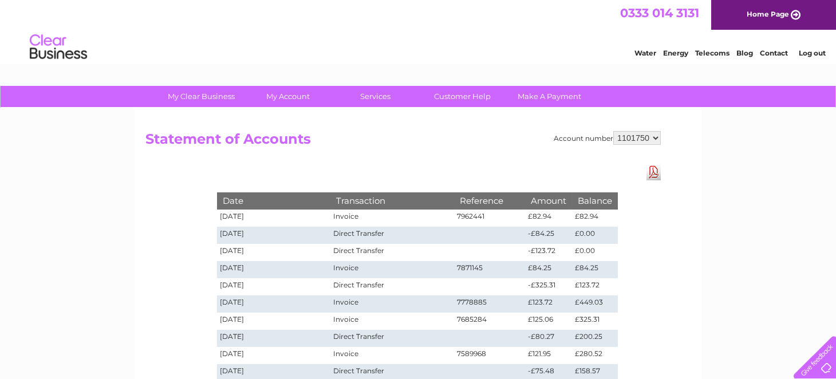 This screenshot has width=836, height=379. What do you see at coordinates (659, 13) in the screenshot?
I see `a: 0333 014 3131` at bounding box center [659, 13].